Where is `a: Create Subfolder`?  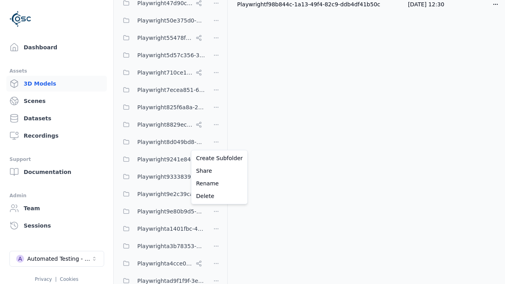 a: Create Subfolder is located at coordinates (219, 158).